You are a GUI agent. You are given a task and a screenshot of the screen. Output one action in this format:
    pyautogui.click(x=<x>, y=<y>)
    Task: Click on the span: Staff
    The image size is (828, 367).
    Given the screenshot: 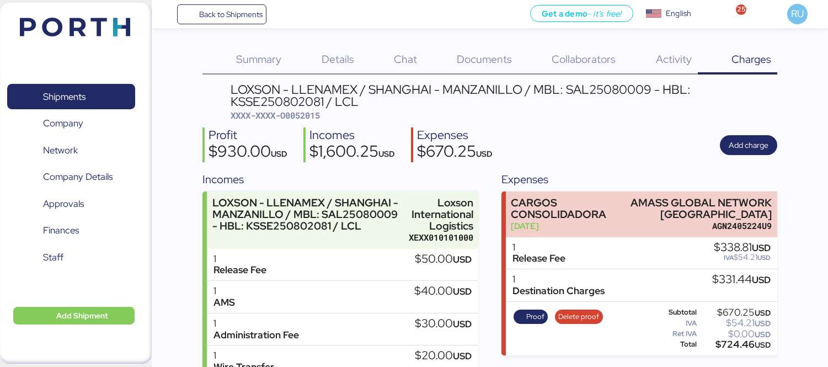 What is the action you would take?
    pyautogui.click(x=53, y=257)
    